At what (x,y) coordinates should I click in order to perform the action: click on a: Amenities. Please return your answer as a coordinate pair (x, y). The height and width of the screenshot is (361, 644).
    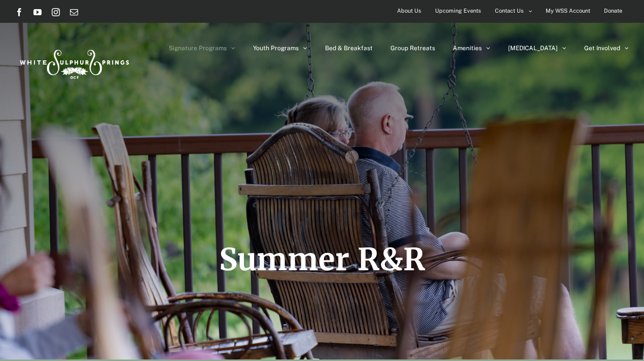
    Looking at the image, I should click on (472, 48).